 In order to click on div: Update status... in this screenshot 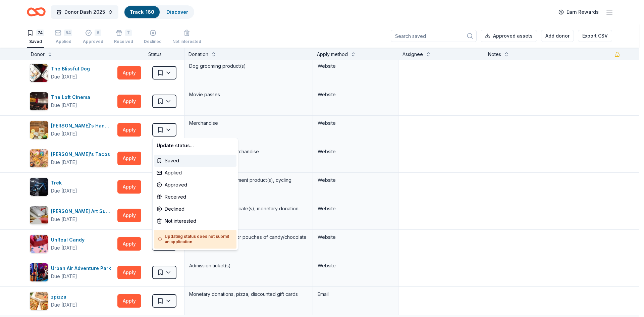, I will do `click(195, 146)`.